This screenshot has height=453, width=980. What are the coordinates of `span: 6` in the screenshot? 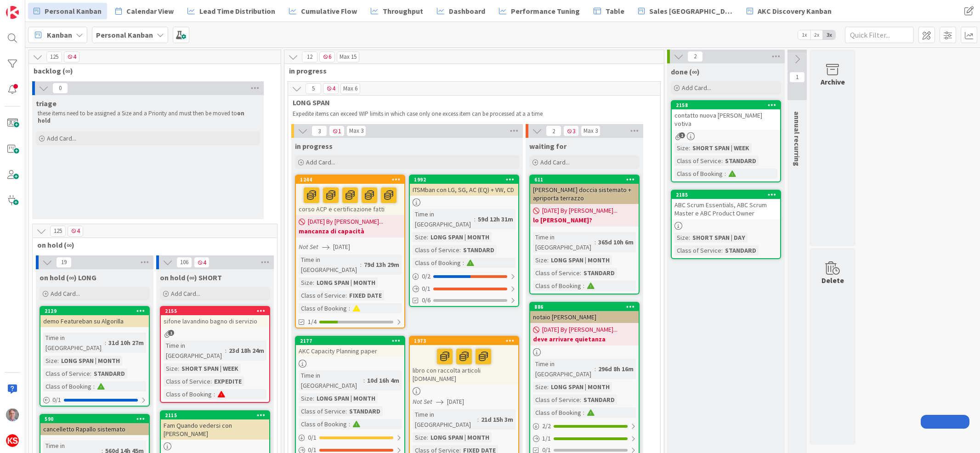 It's located at (327, 57).